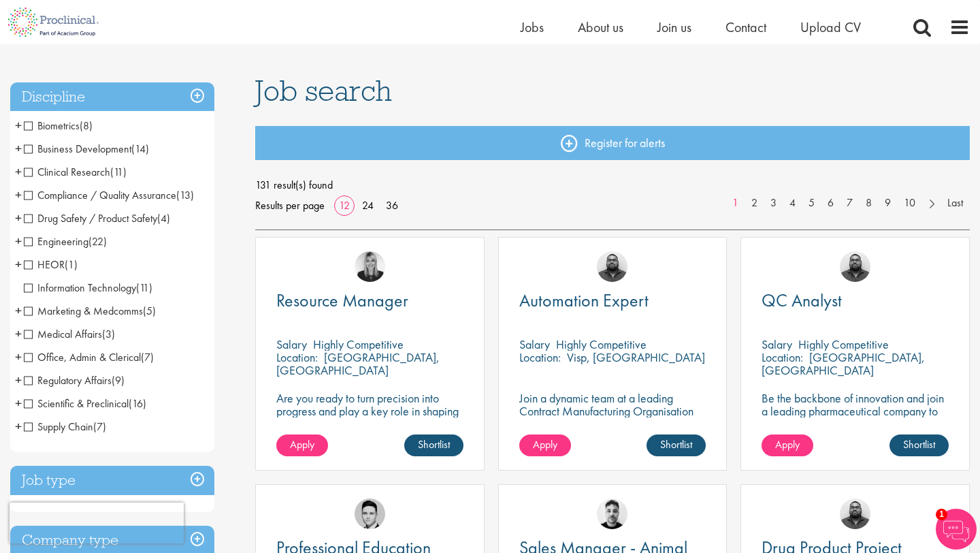  I want to click on span: Job search, so click(323, 90).